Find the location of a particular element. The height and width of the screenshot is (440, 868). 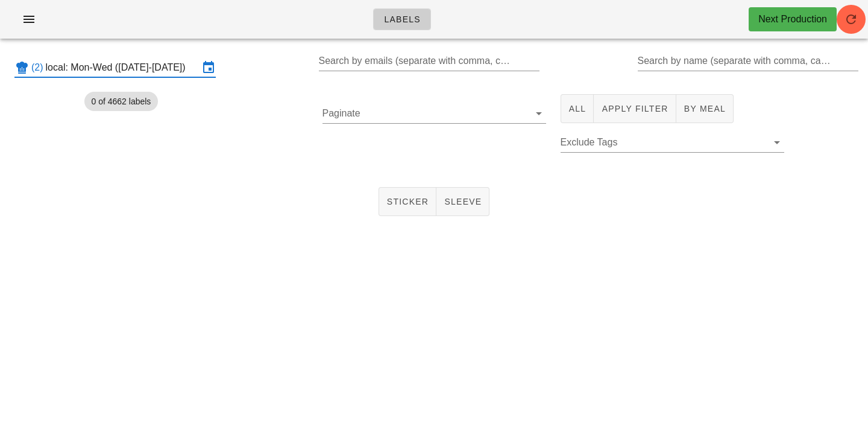

button: Sleeve is located at coordinates (463, 202).